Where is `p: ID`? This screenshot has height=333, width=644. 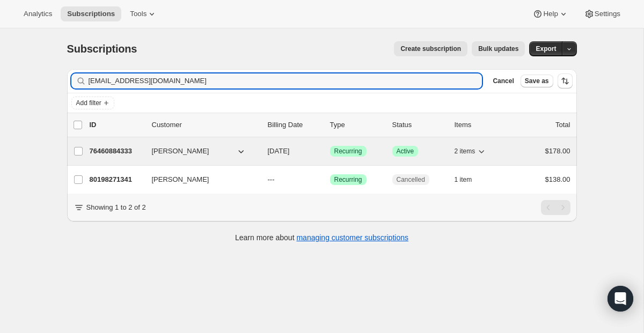 p: ID is located at coordinates (116, 125).